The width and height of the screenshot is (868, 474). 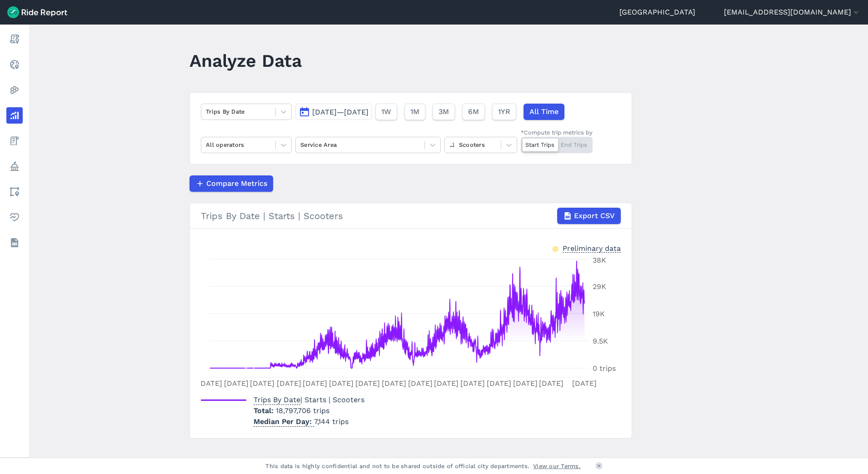 I want to click on button: All Time, so click(x=544, y=112).